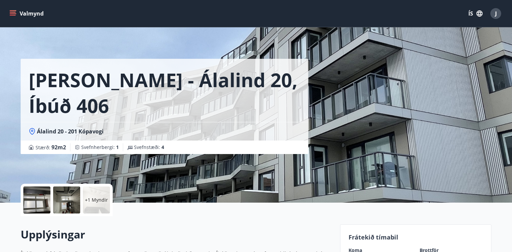 This screenshot has width=512, height=252. Describe the element at coordinates (51, 147) in the screenshot. I see `span: Stærð :` at that location.